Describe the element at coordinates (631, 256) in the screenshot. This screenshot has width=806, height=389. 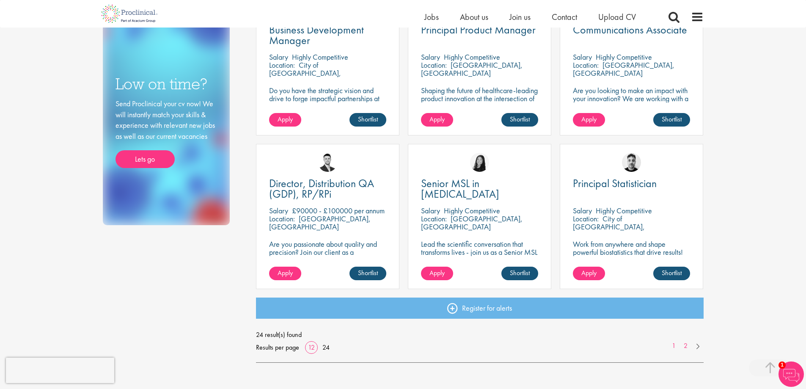
I see `p: Work from anywhere and shape powerful biostatistics that drive results! Enjoy the freedom of remo...` at that location.